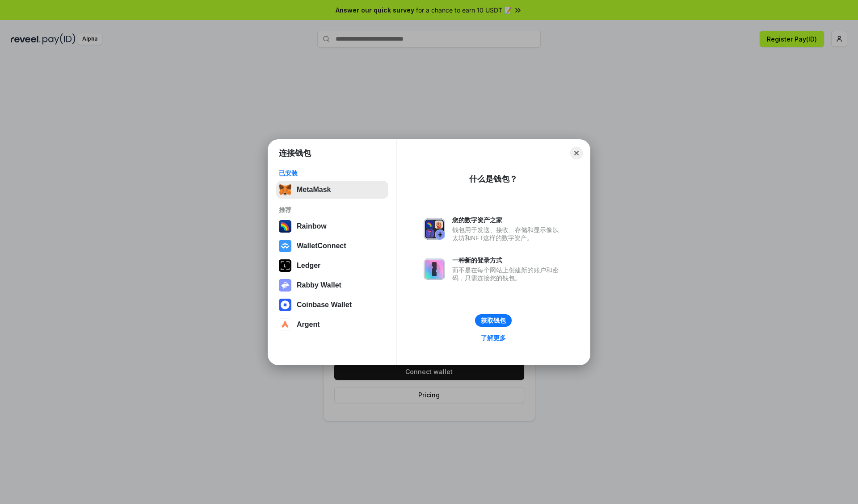  Describe the element at coordinates (295, 153) in the screenshot. I see `h1: 连接钱包` at that location.